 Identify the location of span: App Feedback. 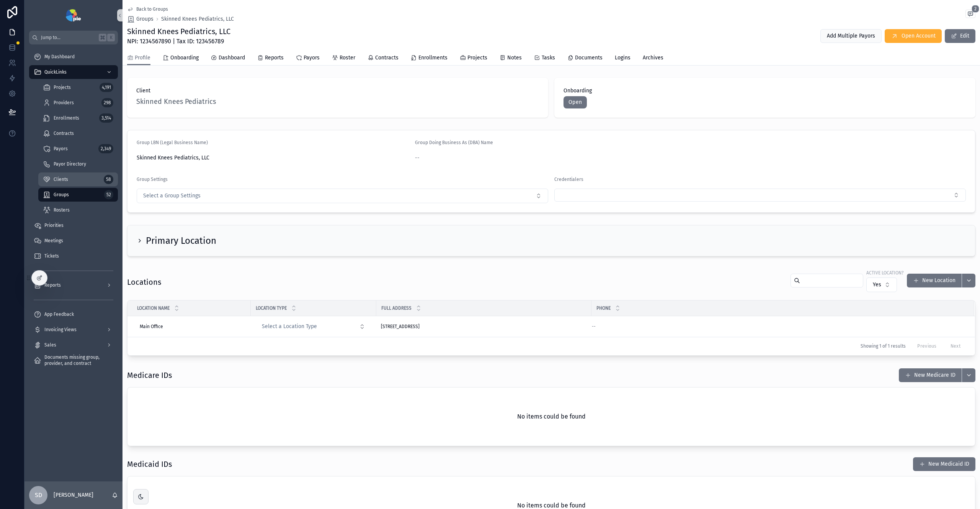
(59, 314).